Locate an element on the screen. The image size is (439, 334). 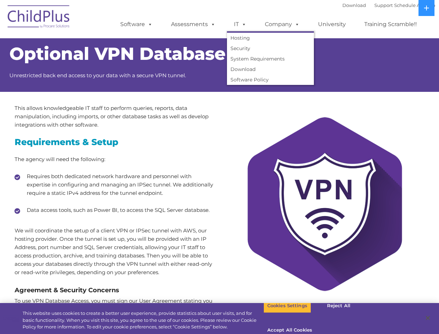
button: Close is located at coordinates (428, 318).